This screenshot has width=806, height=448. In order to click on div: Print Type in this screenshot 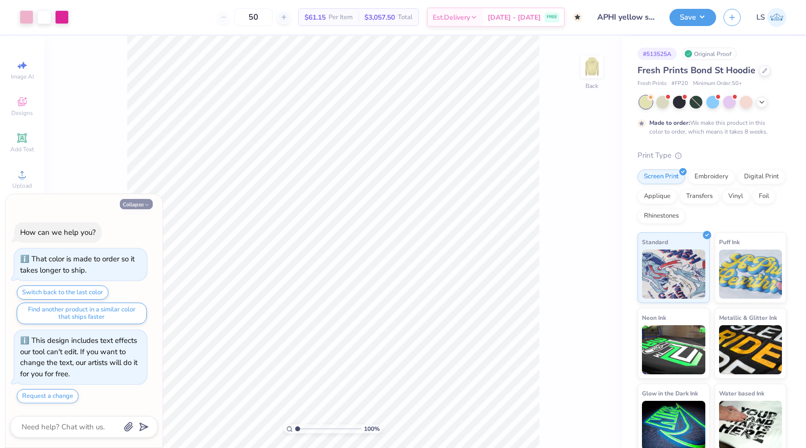, I will do `click(712, 155)`.